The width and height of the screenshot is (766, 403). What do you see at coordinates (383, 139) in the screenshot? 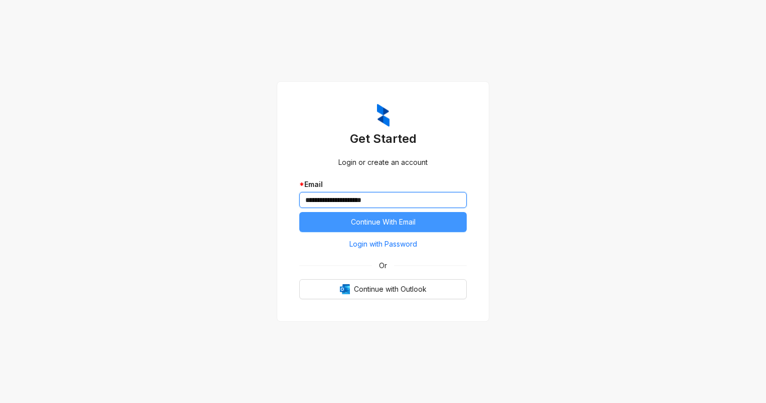
I see `h3: Get Started` at bounding box center [383, 139].